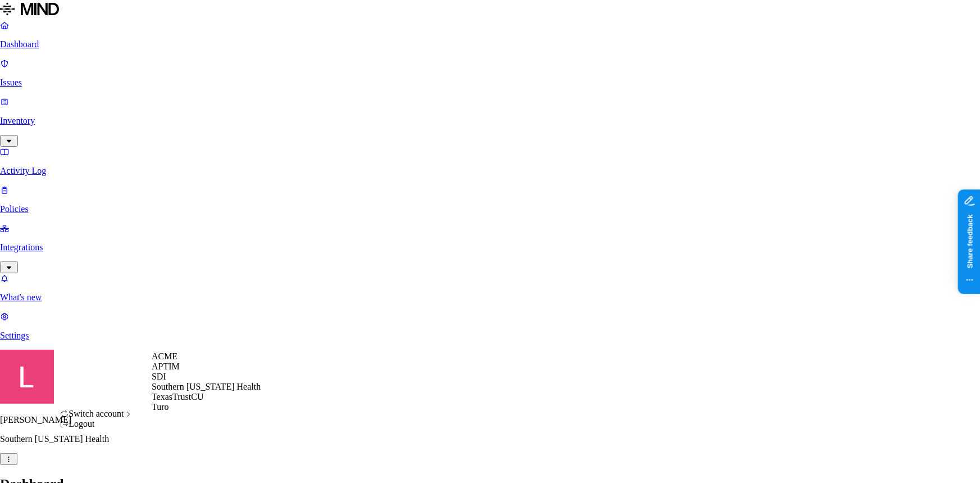 Image resolution: width=980 pixels, height=483 pixels. I want to click on span: ACME, so click(164, 356).